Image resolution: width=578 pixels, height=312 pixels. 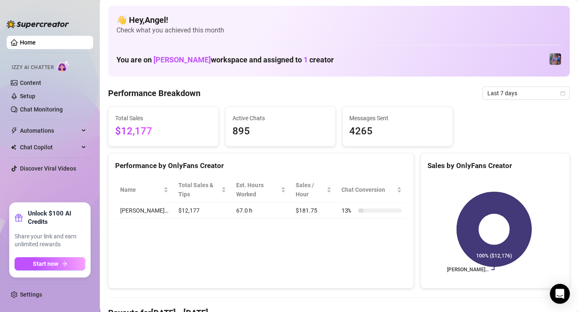 I want to click on span: 895, so click(x=280, y=131).